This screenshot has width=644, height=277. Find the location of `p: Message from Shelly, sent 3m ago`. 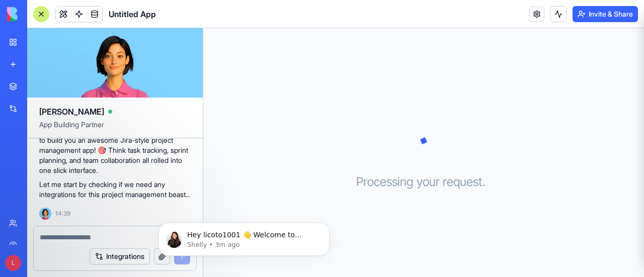

p: Message from Shelly, sent 3m ago is located at coordinates (109, 43).